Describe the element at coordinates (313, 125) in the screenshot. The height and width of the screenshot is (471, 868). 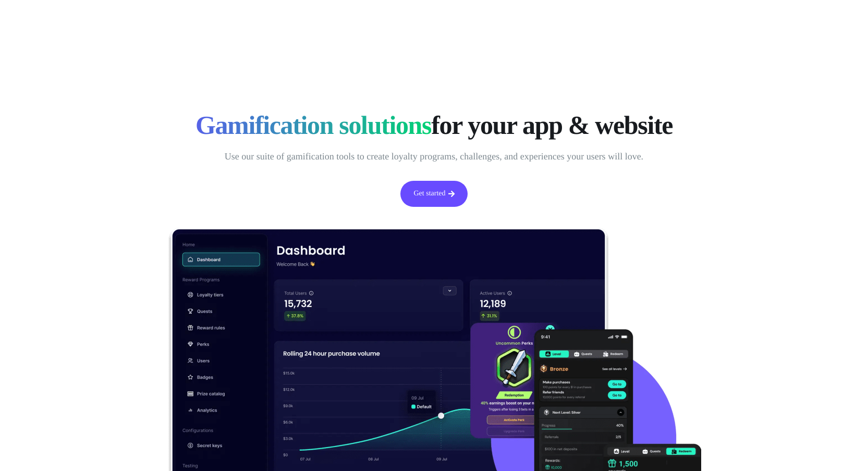
I see `span: Gamification solutions` at that location.